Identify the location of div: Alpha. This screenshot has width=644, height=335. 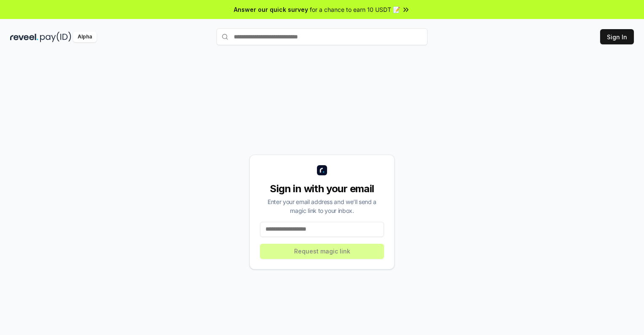
(85, 36).